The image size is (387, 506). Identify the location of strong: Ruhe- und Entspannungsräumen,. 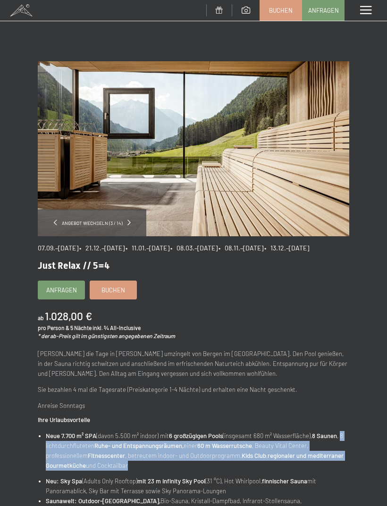
(139, 445).